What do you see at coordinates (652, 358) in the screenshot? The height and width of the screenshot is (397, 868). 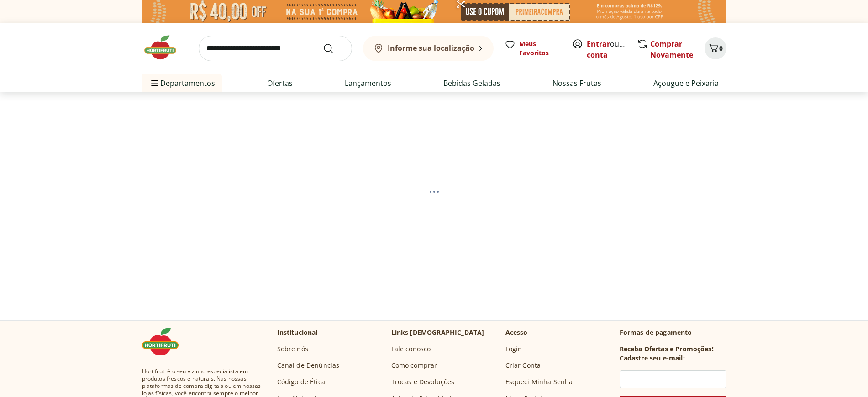 I see `h3: Cadastre seu e-mail:` at bounding box center [652, 358].